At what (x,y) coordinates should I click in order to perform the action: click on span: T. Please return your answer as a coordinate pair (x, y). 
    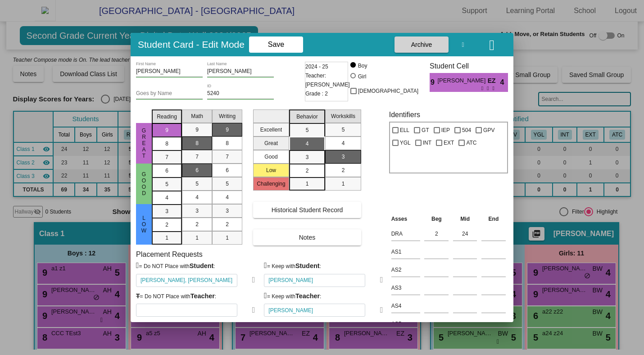
    Looking at the image, I should click on (138, 296).